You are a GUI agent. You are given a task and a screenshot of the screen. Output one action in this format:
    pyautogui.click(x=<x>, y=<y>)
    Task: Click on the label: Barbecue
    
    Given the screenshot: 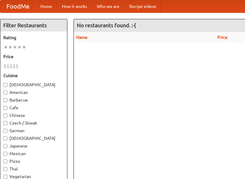 What is the action you would take?
    pyautogui.click(x=34, y=100)
    